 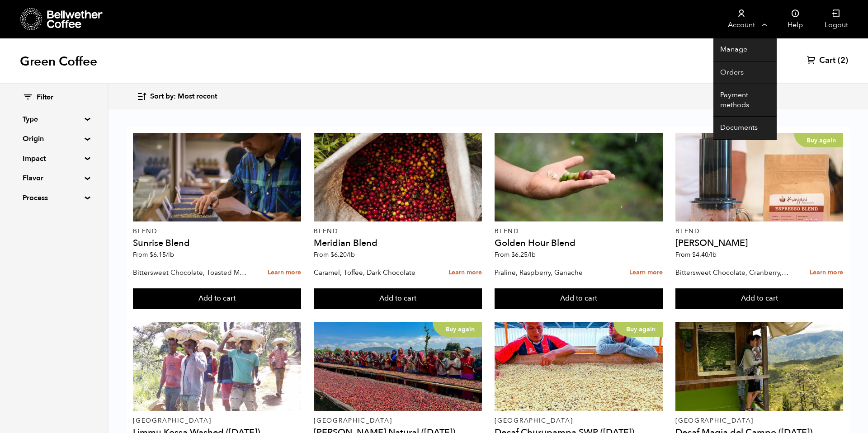 What do you see at coordinates (18, 18) in the screenshot?
I see `img: logo_orange.svg` at bounding box center [18, 18].